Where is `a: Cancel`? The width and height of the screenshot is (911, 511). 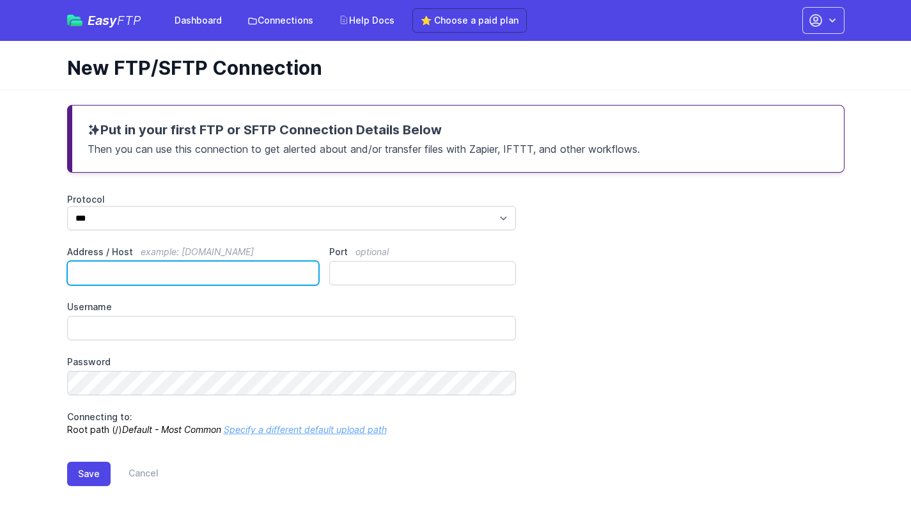 a: Cancel is located at coordinates (134, 474).